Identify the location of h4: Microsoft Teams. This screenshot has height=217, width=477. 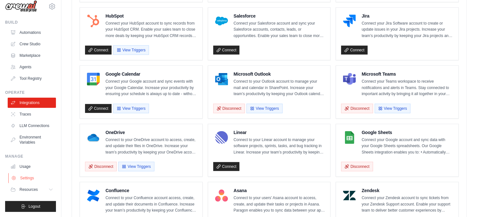
(407, 74).